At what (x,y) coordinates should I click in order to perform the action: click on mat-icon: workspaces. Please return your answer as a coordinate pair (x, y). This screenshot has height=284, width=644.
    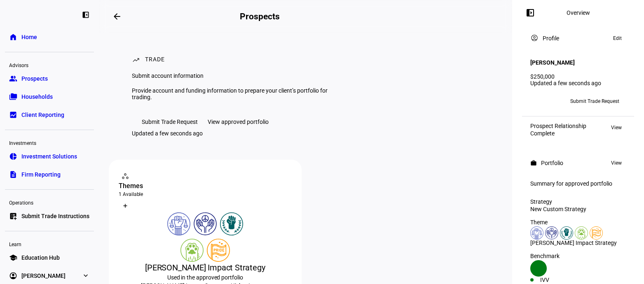
    Looking at the image, I should click on (125, 176).